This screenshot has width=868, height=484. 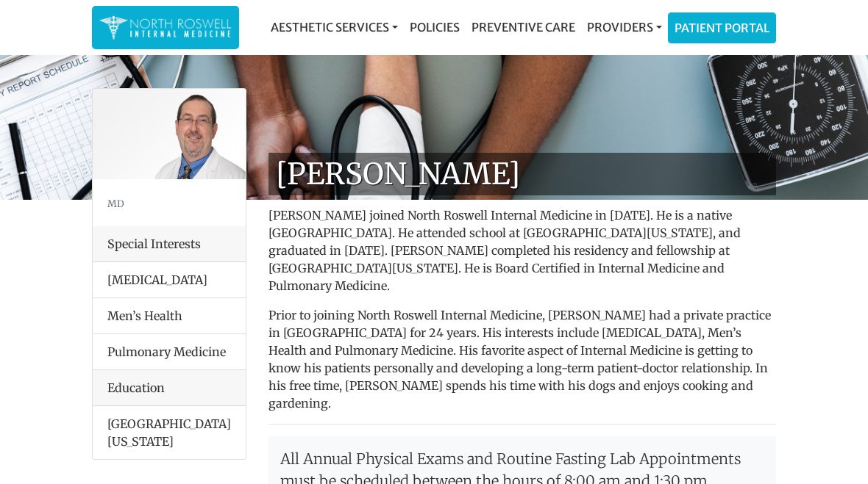 I want to click on a: Preventive Care, so click(x=523, y=27).